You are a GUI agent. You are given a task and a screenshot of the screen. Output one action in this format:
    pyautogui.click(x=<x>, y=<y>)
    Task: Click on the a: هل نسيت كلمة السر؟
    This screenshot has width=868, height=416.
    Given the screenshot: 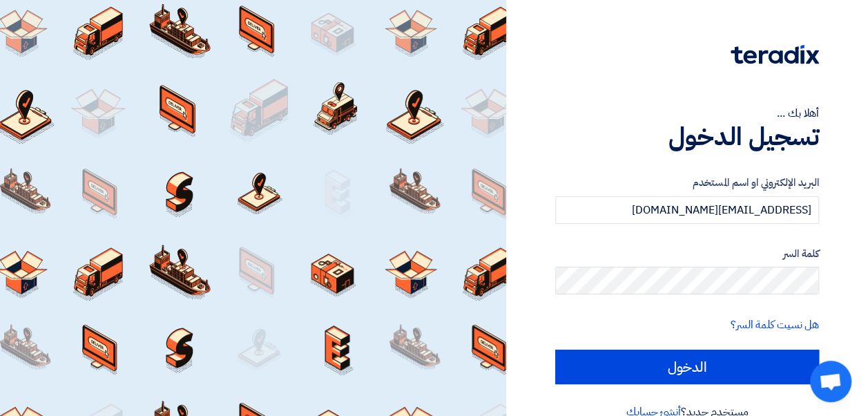 What is the action you would take?
    pyautogui.click(x=774, y=325)
    